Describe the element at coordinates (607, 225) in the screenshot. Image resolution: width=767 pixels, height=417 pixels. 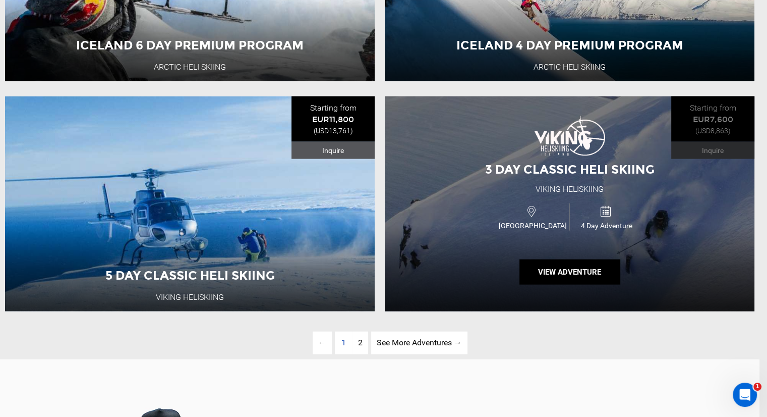
I see `span: 4 Day Adventure` at that location.